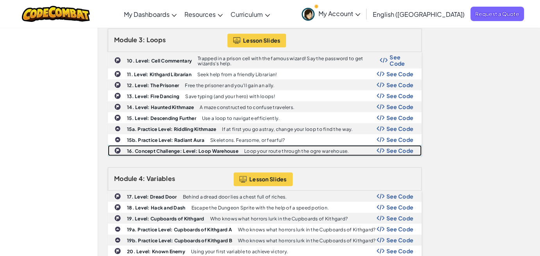  I want to click on a: Curriculum, so click(250, 14).